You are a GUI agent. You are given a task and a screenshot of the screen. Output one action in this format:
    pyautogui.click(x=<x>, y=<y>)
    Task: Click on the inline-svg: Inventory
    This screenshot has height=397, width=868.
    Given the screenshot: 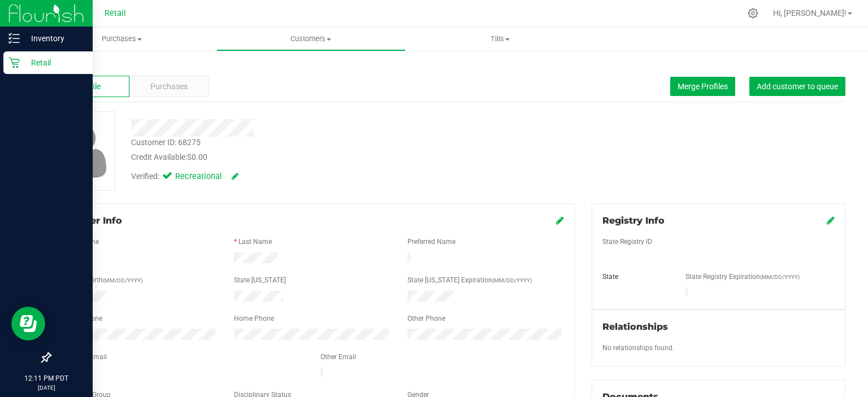 What is the action you would take?
    pyautogui.click(x=14, y=38)
    